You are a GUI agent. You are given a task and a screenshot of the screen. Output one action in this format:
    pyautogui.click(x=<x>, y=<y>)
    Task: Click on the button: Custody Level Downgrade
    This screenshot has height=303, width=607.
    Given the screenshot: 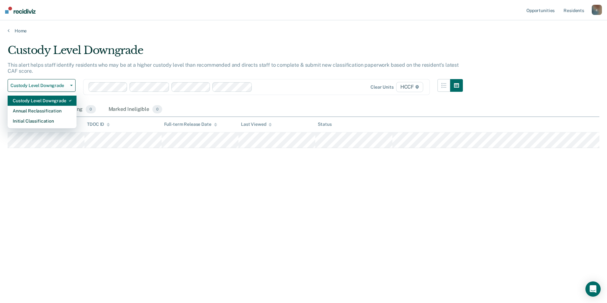 What is the action you would take?
    pyautogui.click(x=42, y=85)
    